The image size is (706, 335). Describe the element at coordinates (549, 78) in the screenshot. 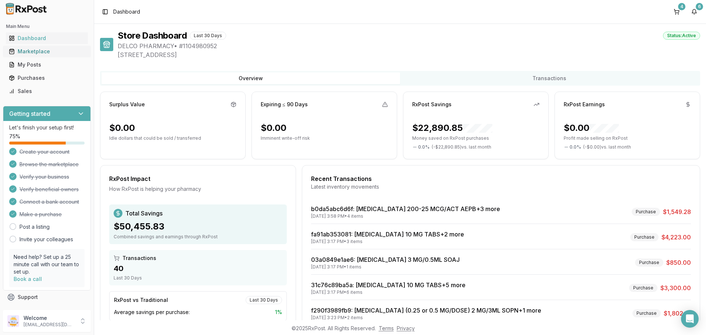

I see `button: Transactions` at that location.